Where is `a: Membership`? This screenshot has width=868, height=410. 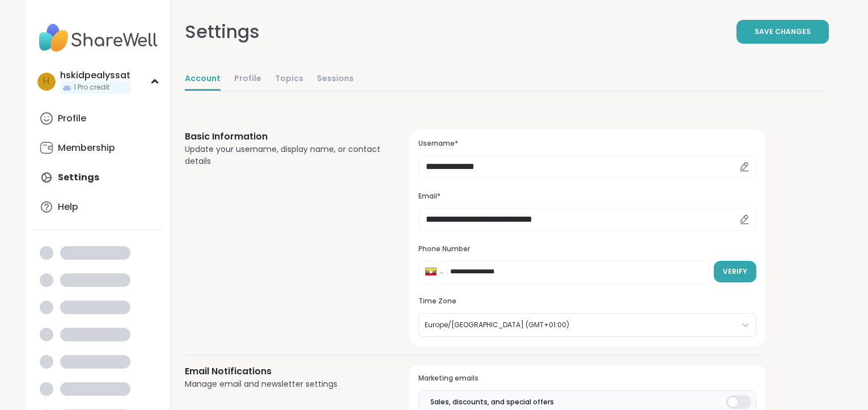 a: Membership is located at coordinates (98, 148).